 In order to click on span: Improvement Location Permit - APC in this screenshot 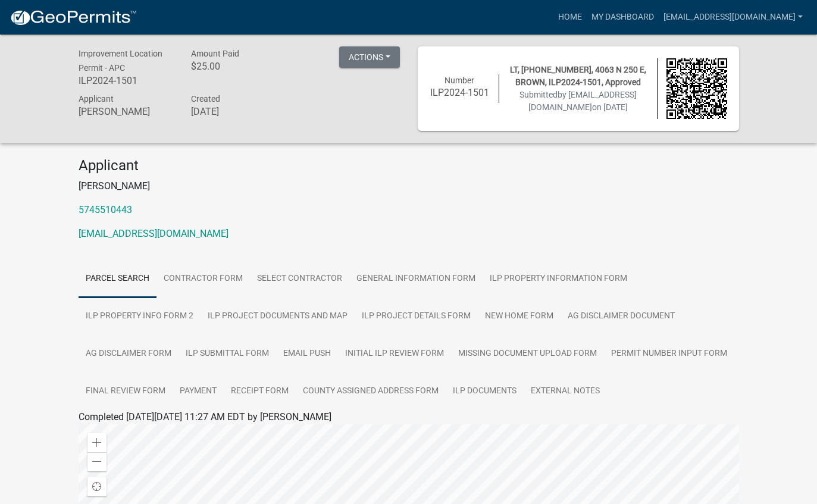, I will do `click(121, 60)`.